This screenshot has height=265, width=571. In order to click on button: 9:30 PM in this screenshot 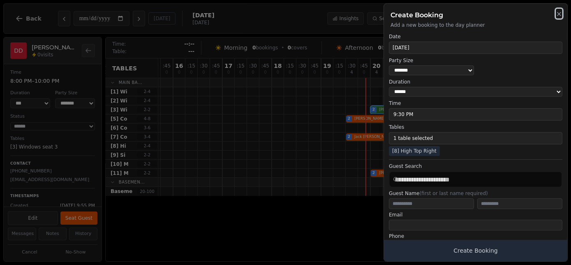, I will do `click(476, 114)`.